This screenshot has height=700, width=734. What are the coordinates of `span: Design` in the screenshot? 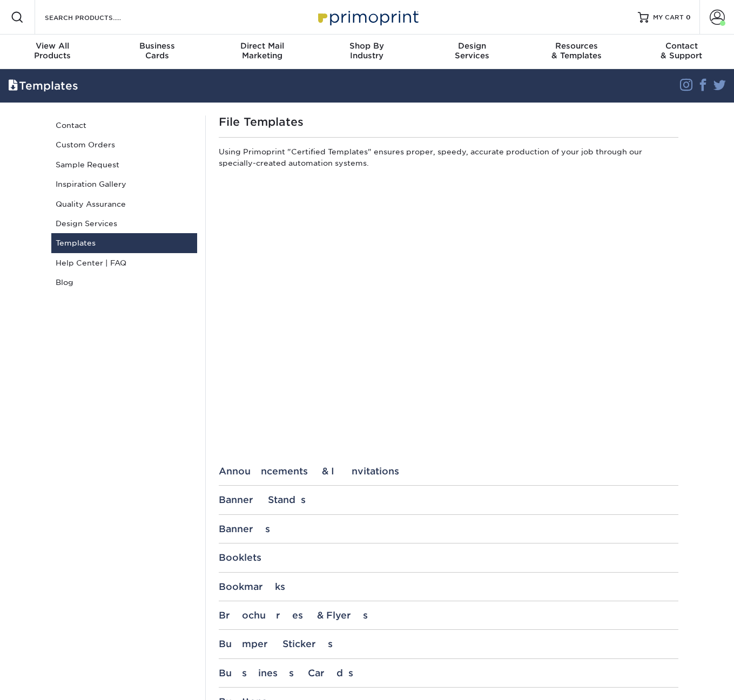 It's located at (472, 46).